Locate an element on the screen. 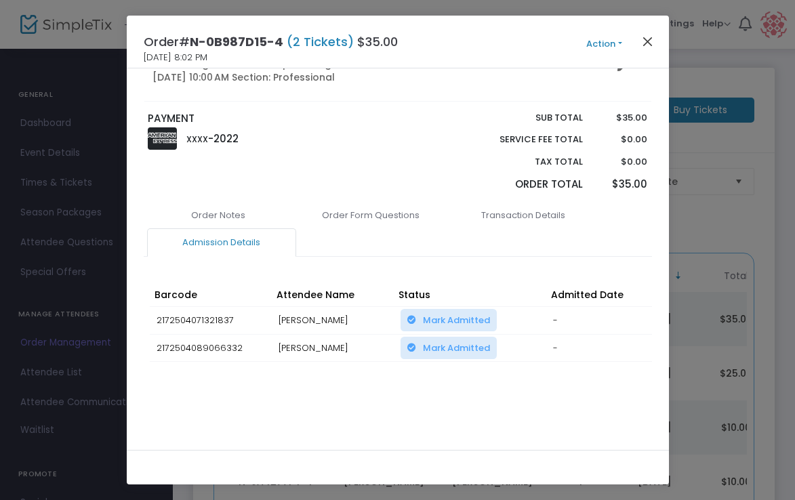 This screenshot has height=500, width=795. span: (2 Tickets) is located at coordinates (320, 41).